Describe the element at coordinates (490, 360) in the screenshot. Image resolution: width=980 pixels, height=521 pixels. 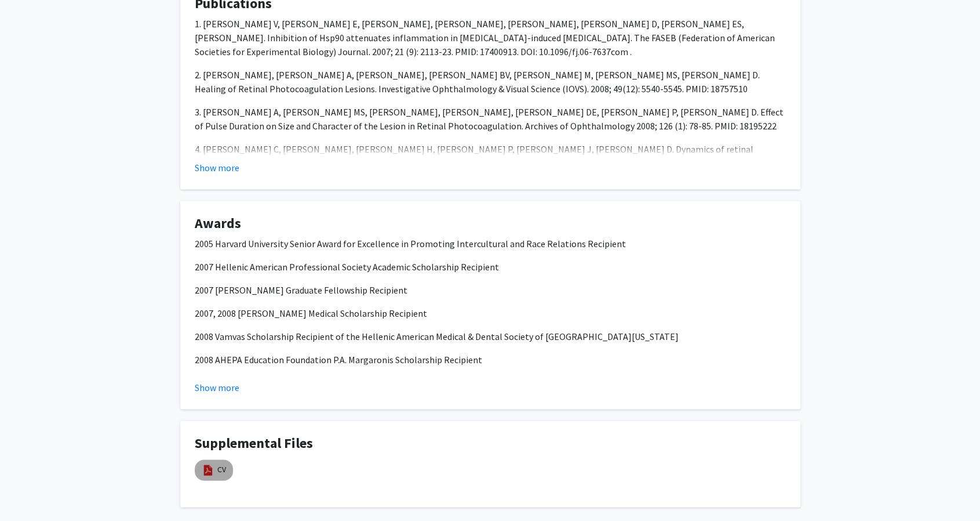
I see `p: 2008 AHEPA Education Foundation P.A. Margaronis Scholarship Recipient` at that location.